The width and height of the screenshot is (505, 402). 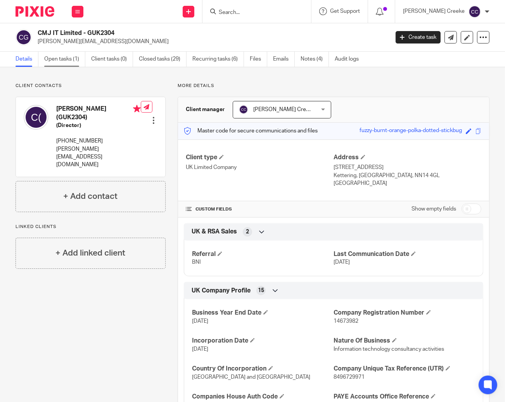 What do you see at coordinates (99, 125) in the screenshot?
I see `h5: (Director)` at bounding box center [99, 125].